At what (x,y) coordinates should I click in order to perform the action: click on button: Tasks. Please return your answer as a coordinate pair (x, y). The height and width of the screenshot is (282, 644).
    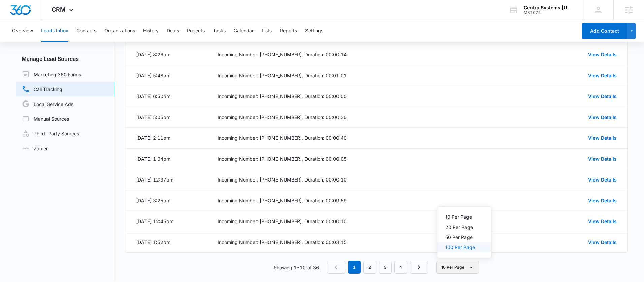
    Looking at the image, I should click on (219, 31).